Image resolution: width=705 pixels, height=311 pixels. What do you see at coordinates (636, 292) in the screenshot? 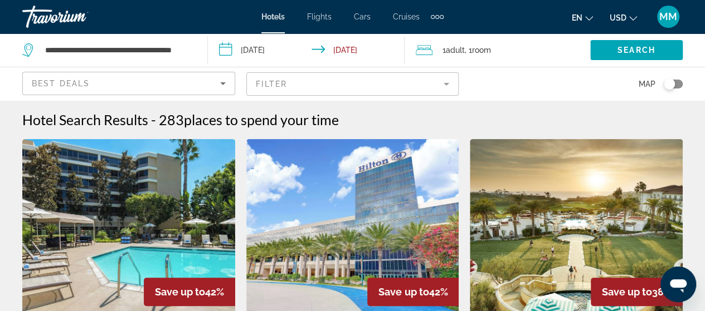
I see `div: 38%` at bounding box center [636, 292].